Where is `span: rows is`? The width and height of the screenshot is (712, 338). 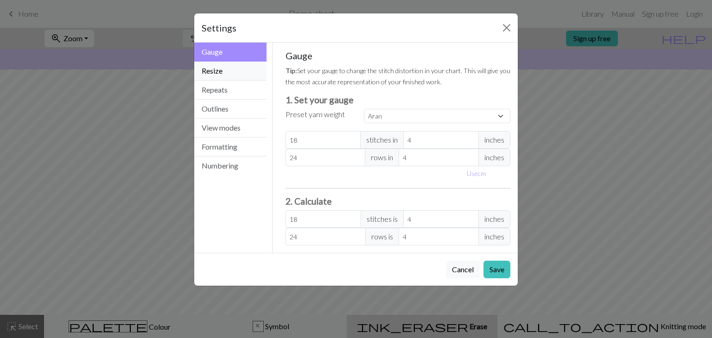
span: rows is is located at coordinates (382, 237).